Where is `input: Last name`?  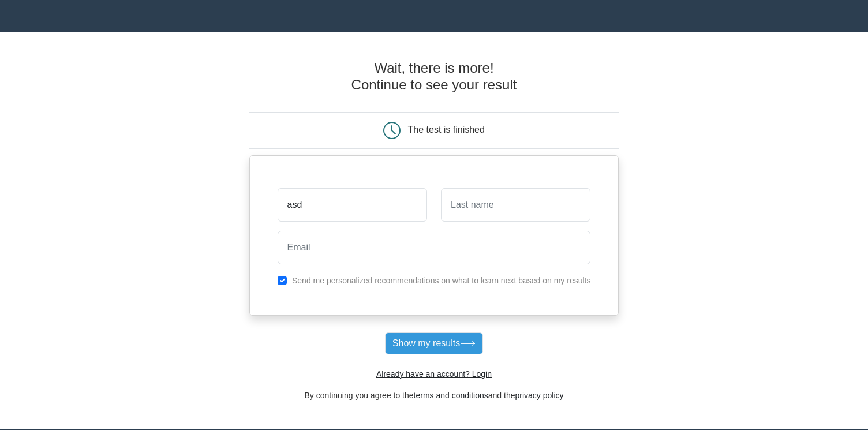
input: Last name is located at coordinates (515, 205).